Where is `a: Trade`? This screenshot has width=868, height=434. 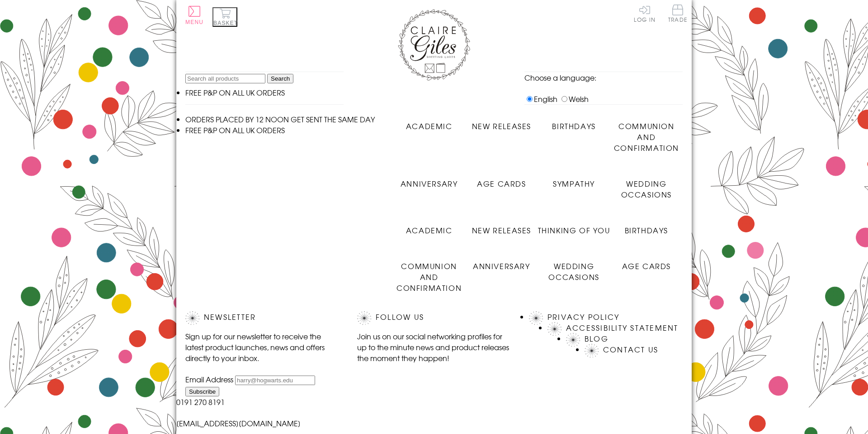 a: Trade is located at coordinates (678, 14).